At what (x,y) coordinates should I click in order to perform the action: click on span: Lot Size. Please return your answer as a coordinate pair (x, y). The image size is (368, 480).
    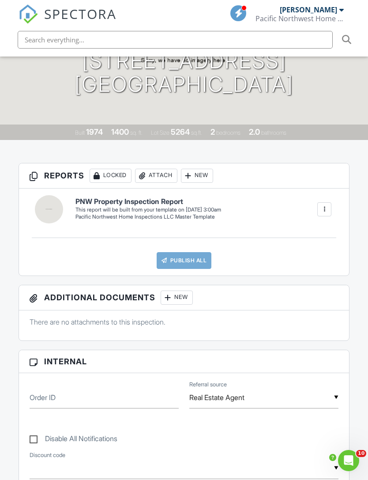
    Looking at the image, I should click on (160, 132).